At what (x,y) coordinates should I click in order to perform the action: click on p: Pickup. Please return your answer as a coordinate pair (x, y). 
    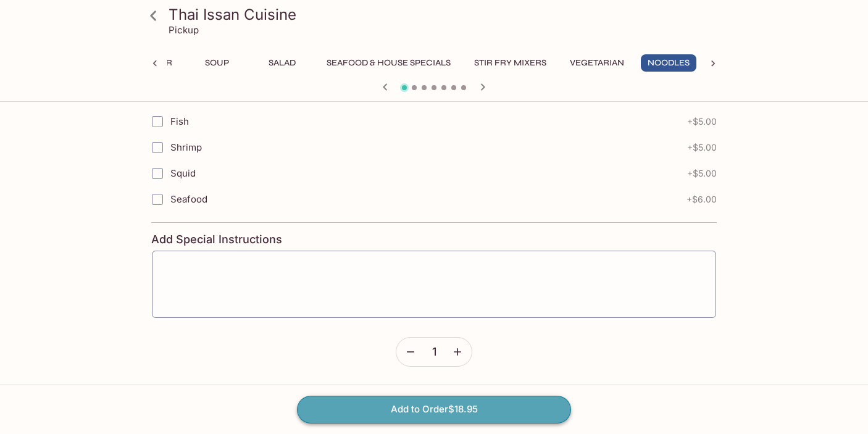
    Looking at the image, I should click on (184, 30).